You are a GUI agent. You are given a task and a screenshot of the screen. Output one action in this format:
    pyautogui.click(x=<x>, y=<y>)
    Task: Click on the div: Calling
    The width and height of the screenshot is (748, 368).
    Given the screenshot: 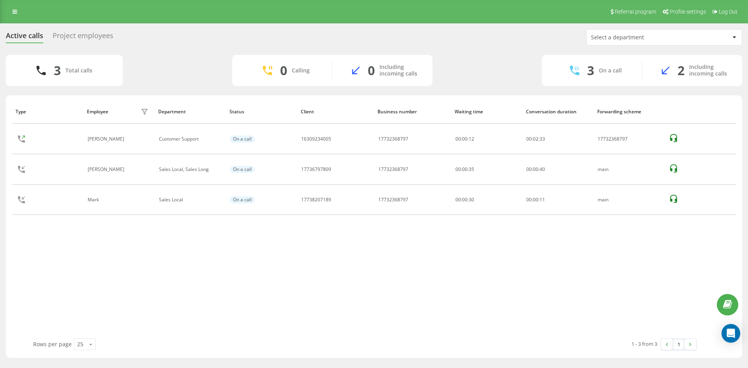 What is the action you would take?
    pyautogui.click(x=301, y=71)
    